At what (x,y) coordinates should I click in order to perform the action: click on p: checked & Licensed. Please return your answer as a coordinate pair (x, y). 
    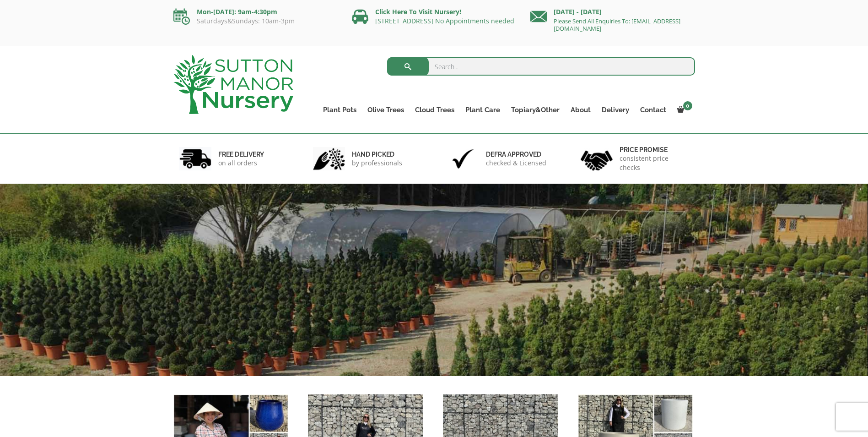
    Looking at the image, I should click on (516, 163).